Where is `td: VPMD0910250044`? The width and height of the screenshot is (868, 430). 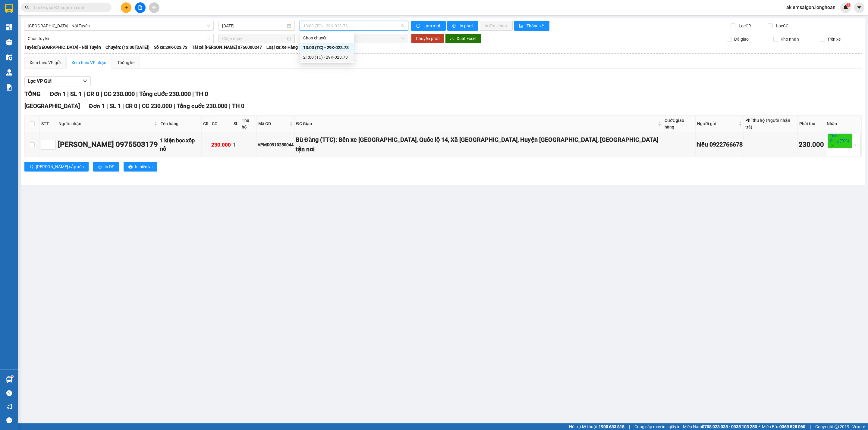
td: VPMD0910250044 is located at coordinates (275, 145).